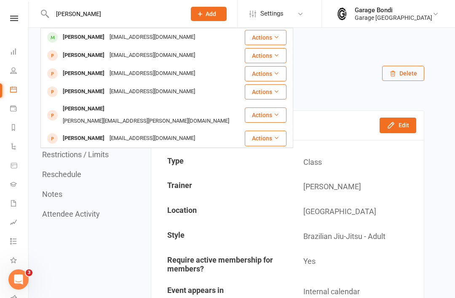 Image resolution: width=455 pixels, height=298 pixels. I want to click on button: Edit, so click(398, 125).